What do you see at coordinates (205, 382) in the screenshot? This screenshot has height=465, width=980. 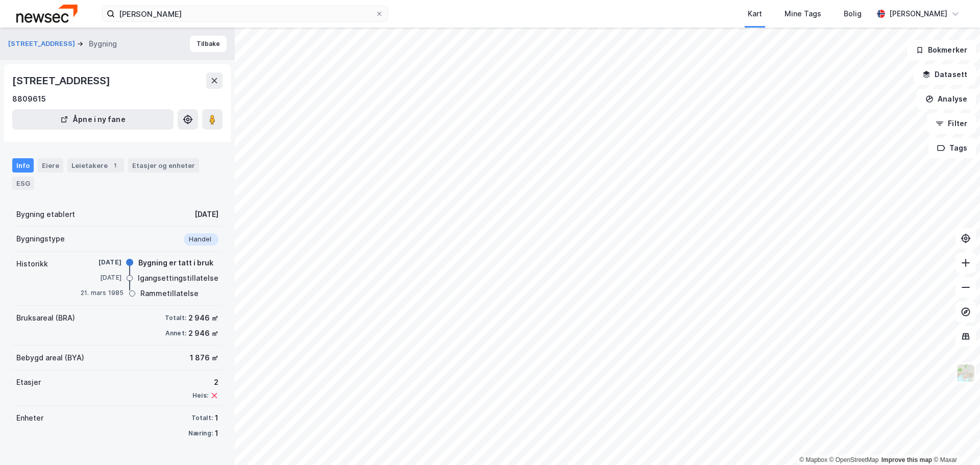 I see `div: 2` at bounding box center [205, 382].